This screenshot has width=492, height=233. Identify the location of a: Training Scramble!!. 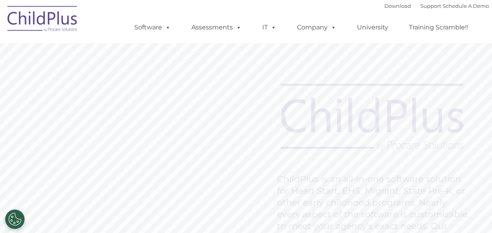
(439, 27).